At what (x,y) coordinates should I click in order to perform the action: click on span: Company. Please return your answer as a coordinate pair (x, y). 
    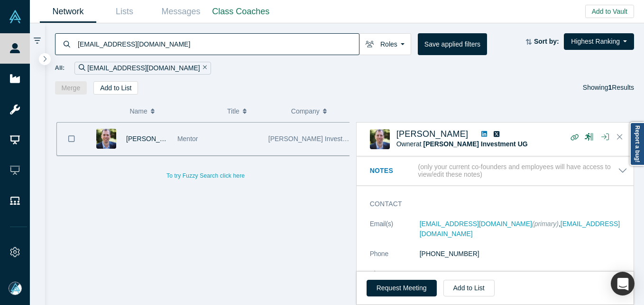
    Looking at the image, I should click on (305, 111).